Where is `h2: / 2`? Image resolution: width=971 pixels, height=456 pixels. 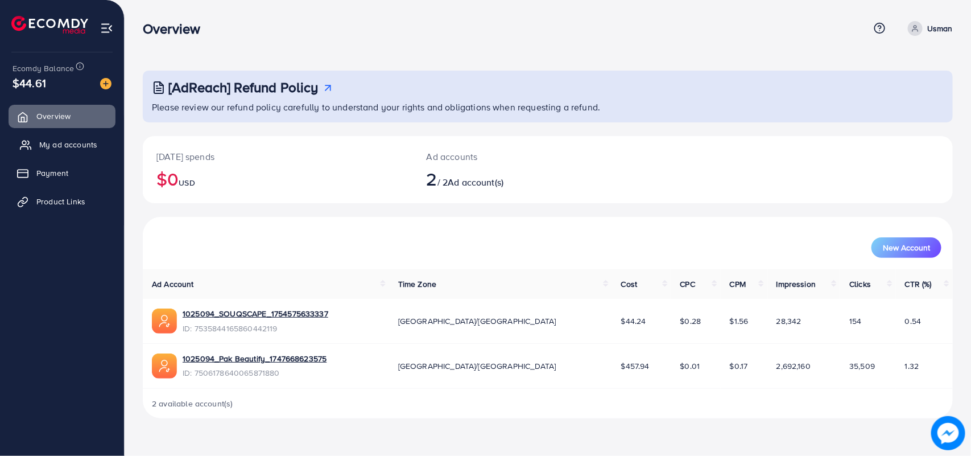
h2: / 2 is located at coordinates (514, 179).